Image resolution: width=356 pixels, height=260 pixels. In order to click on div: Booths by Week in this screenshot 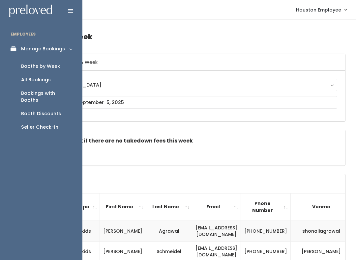, I will do `click(41, 66)`.